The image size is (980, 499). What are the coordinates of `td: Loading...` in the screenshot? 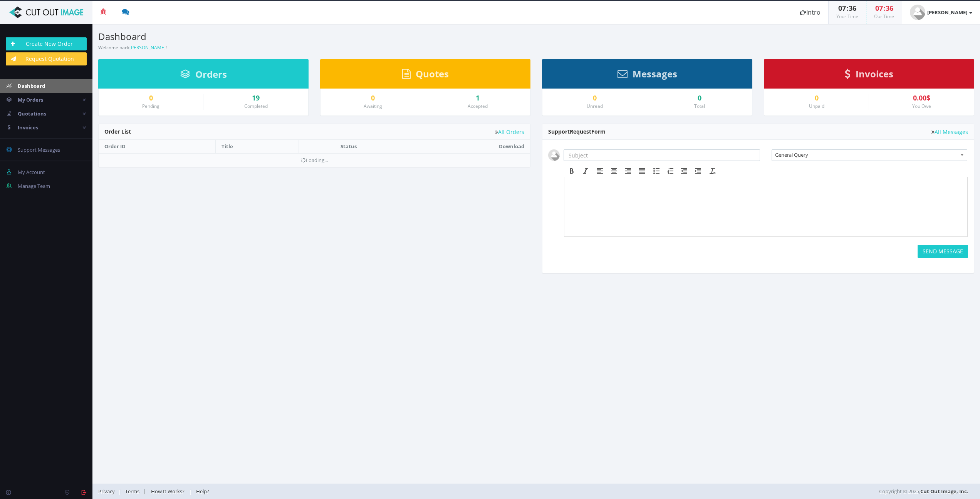 It's located at (314, 160).